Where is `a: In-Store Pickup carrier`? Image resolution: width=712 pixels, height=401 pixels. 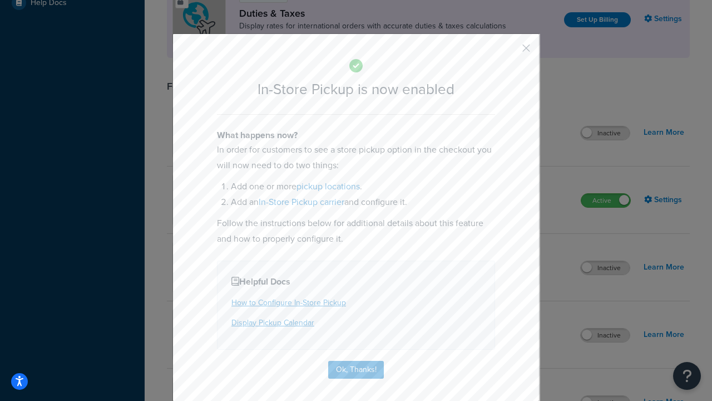 a: In-Store Pickup carrier is located at coordinates (302, 201).